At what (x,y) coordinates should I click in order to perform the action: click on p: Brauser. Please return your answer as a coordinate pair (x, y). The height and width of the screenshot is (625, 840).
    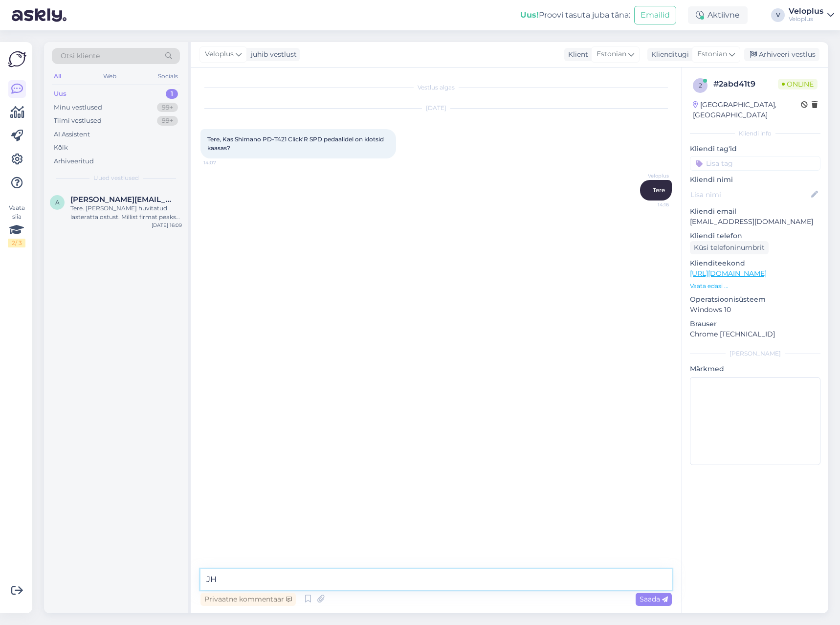
    Looking at the image, I should click on (755, 324).